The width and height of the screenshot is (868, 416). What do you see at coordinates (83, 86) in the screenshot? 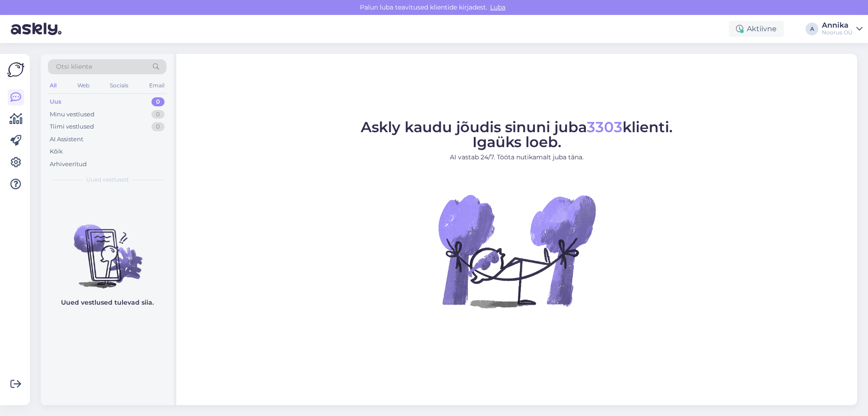
I see `div: Web` at bounding box center [83, 86].